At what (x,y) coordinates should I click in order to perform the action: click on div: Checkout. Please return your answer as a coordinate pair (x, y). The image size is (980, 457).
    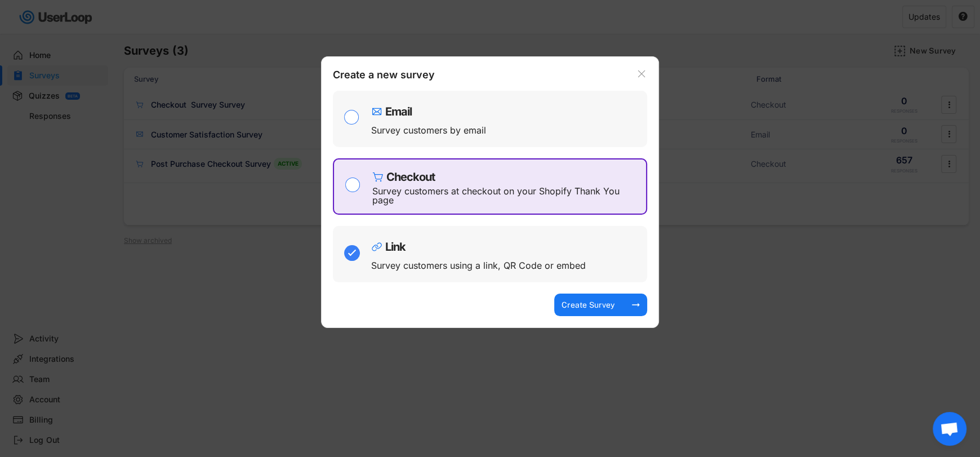
    Looking at the image, I should click on (411, 177).